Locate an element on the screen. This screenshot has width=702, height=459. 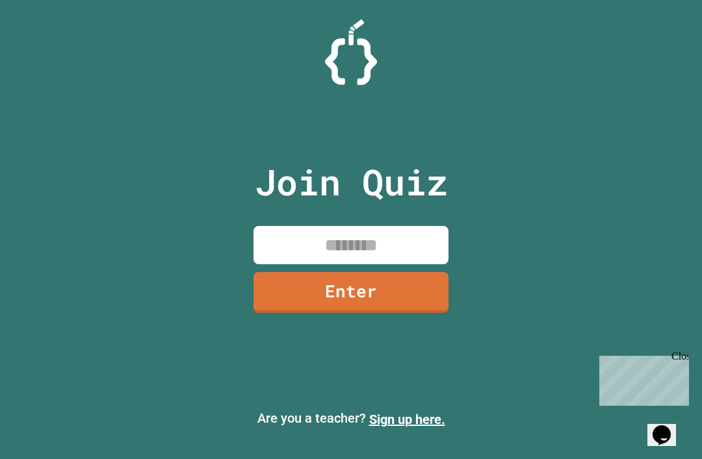
img: Logo.svg is located at coordinates (351, 52).